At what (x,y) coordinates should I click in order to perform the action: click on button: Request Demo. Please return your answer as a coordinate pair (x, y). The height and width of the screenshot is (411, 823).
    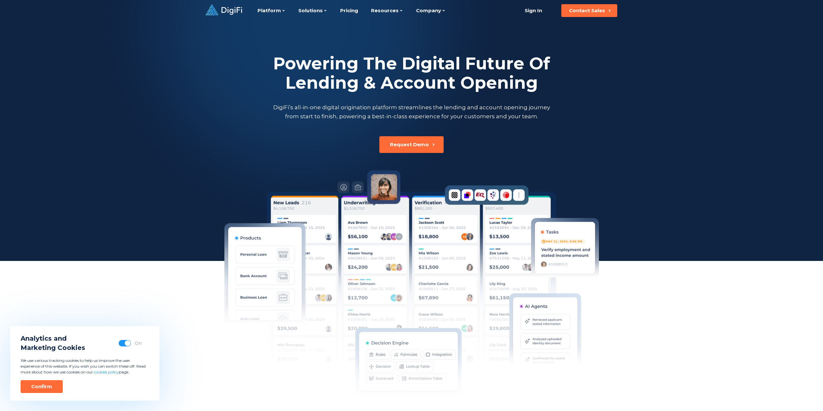
    Looking at the image, I should click on (412, 145).